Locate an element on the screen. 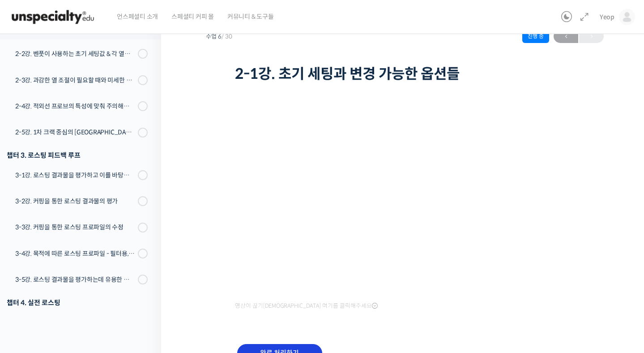  div: 3-1강. 로스팅 결과물을 평가하고 이를 바탕으로 프로파일을 설계하는 방법 is located at coordinates (75, 176).